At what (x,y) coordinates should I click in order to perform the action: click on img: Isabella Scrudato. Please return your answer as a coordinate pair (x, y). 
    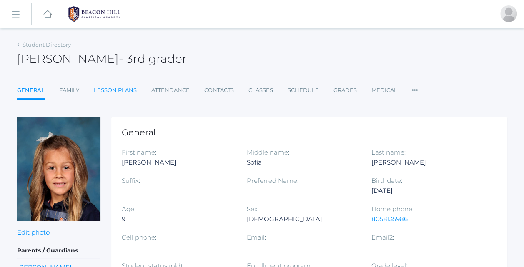
    Looking at the image, I should click on (59, 169).